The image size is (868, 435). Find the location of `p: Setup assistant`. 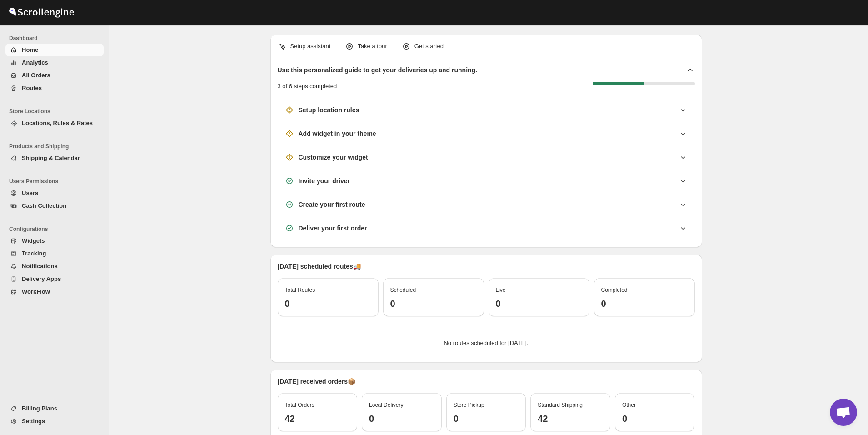

p: Setup assistant is located at coordinates (311, 47).